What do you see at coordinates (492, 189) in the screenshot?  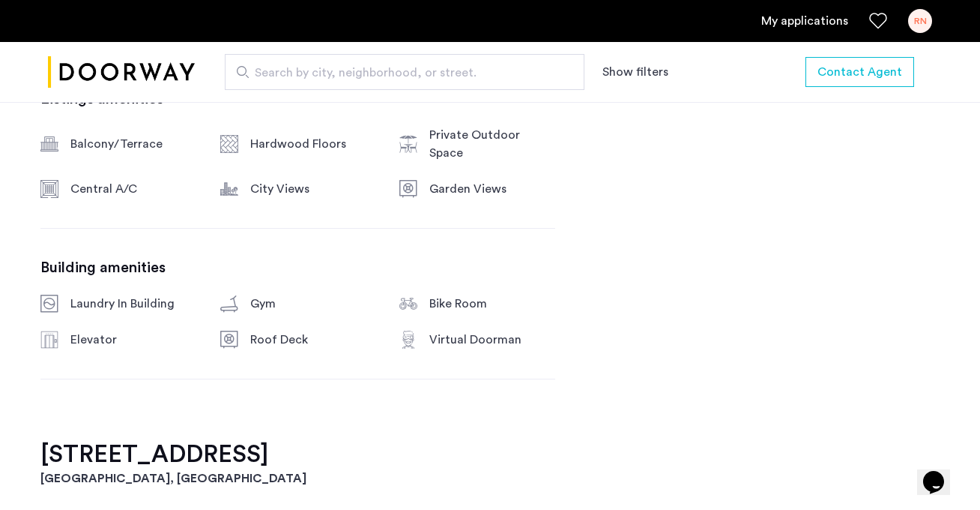 I see `div: Garden Views` at bounding box center [492, 189].